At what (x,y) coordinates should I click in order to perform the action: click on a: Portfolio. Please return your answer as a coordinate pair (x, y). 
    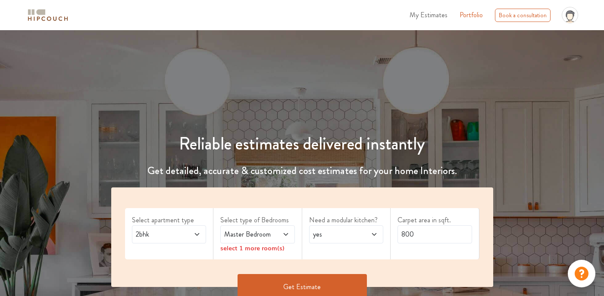
    Looking at the image, I should click on (472, 15).